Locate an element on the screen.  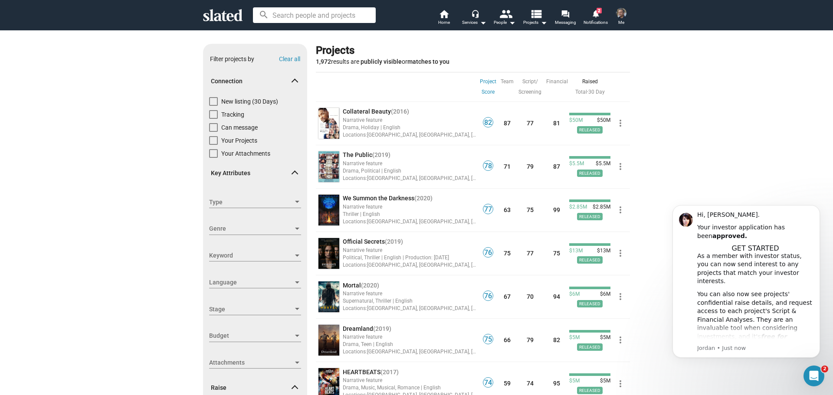
span: 82 is located at coordinates (488, 123).